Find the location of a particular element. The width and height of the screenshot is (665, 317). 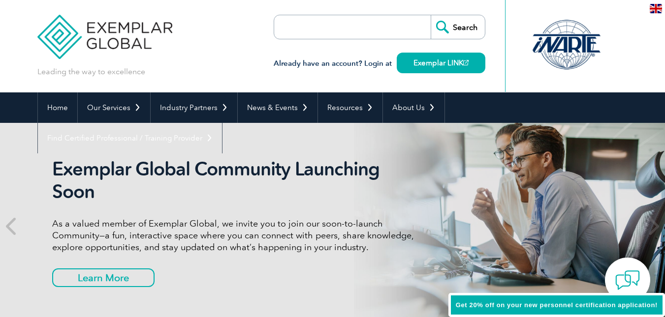

input: Search is located at coordinates (457, 27).